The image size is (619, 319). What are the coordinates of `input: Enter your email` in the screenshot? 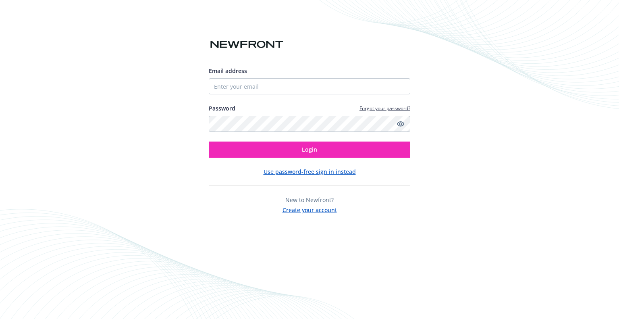 It's located at (310, 86).